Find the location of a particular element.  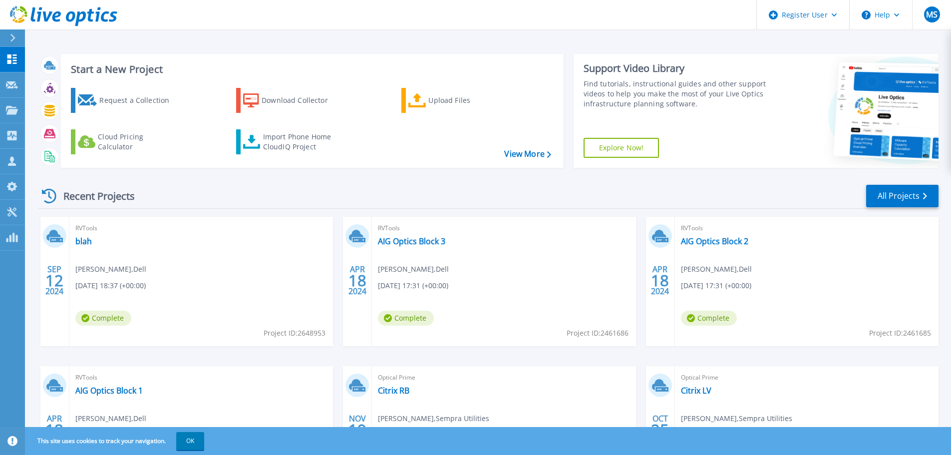

div: Import Phone Home CloudIQ Project is located at coordinates (302, 142).